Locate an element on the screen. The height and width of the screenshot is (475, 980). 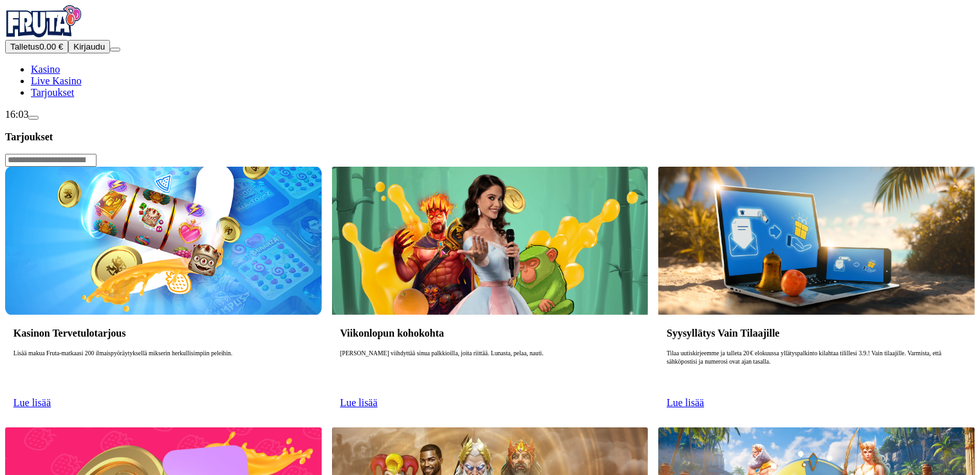
span: Tarjoukset is located at coordinates (52, 92).